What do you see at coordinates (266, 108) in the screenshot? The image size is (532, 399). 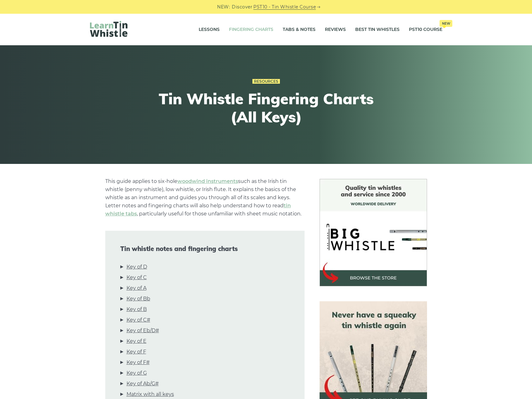 I see `h1: Tin Whistle Fingering Charts (All Keys)` at bounding box center [266, 108].